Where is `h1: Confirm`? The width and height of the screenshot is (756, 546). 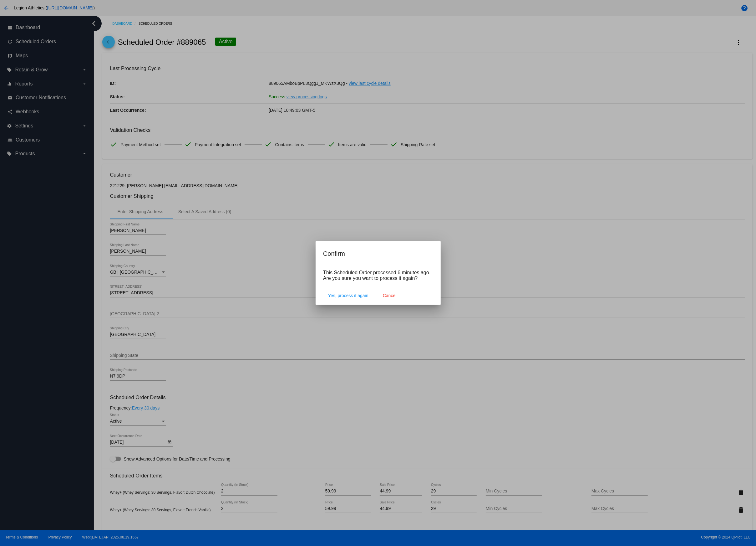 h1: Confirm is located at coordinates (378, 254).